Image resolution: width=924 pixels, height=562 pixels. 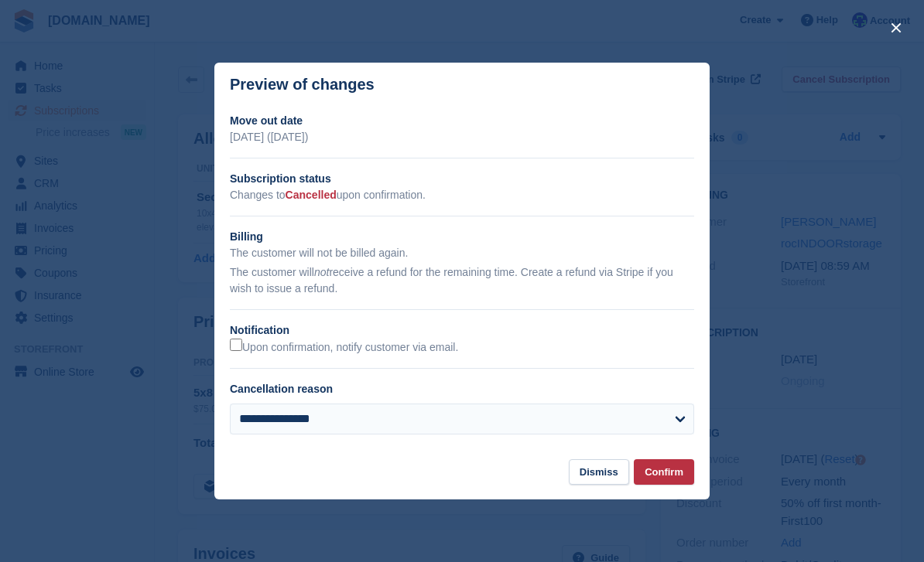 I want to click on span: Cancelled, so click(x=311, y=195).